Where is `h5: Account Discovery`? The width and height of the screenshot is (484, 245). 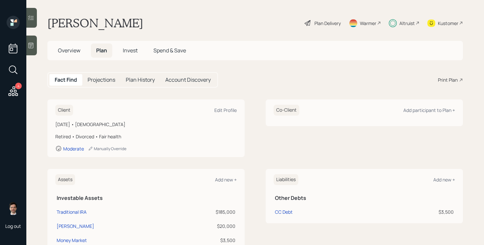 h5: Account Discovery is located at coordinates (188, 80).